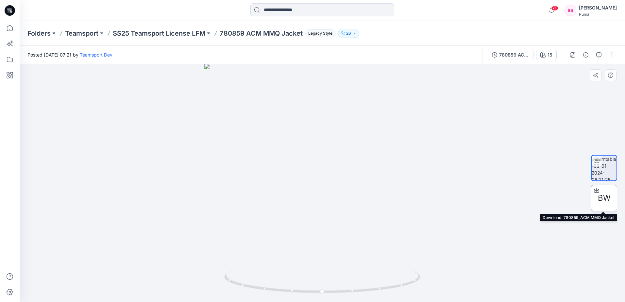 The width and height of the screenshot is (625, 302). Describe the element at coordinates (319, 33) in the screenshot. I see `button: Legacy Style` at that location.